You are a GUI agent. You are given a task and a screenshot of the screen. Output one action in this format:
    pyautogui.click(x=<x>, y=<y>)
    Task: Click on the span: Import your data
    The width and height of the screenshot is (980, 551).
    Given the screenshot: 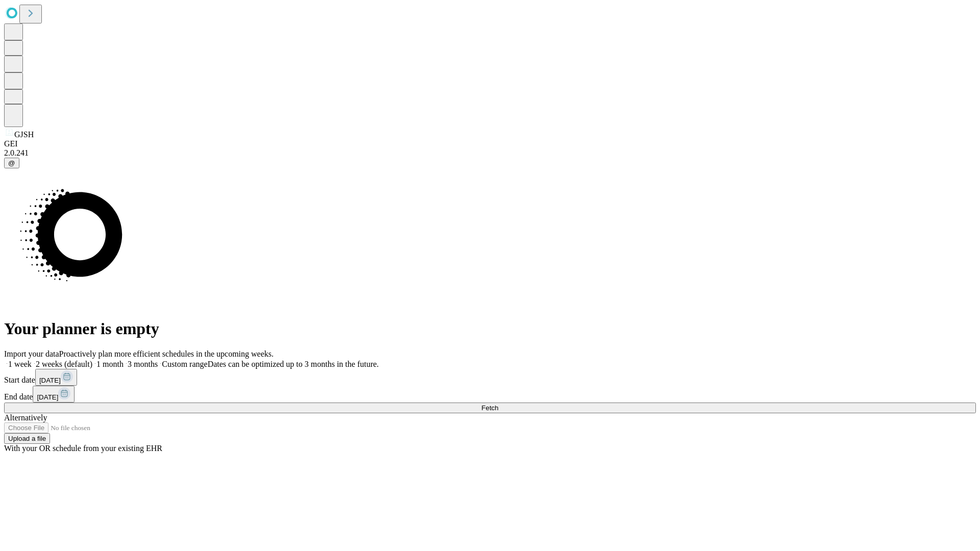 What is the action you would take?
    pyautogui.click(x=32, y=353)
    